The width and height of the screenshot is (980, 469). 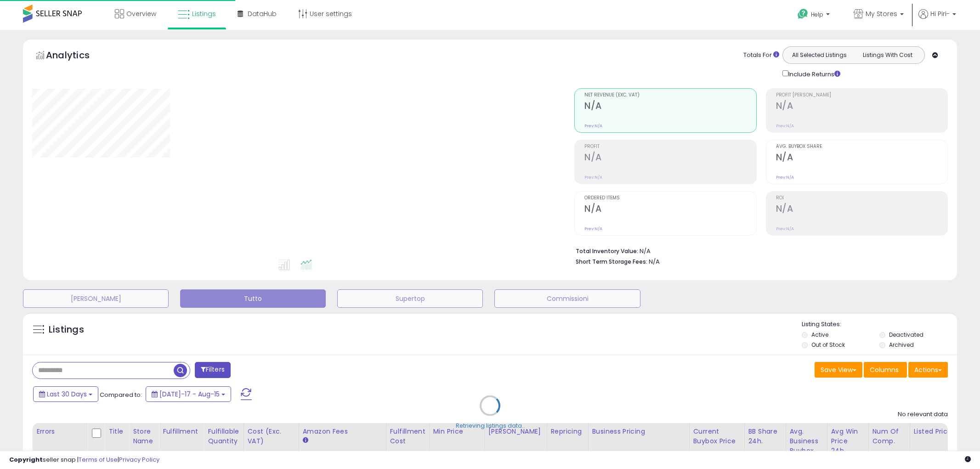 What do you see at coordinates (803, 13) in the screenshot?
I see `i: Get Help` at bounding box center [803, 13].